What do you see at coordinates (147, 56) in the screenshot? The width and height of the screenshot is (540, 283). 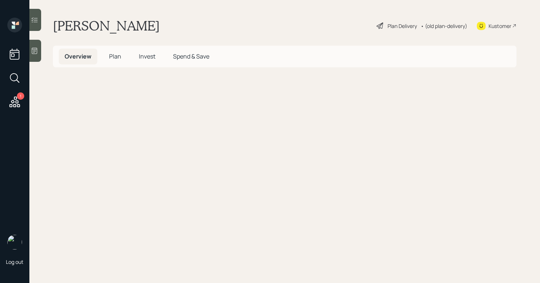 I see `span: Invest` at bounding box center [147, 56].